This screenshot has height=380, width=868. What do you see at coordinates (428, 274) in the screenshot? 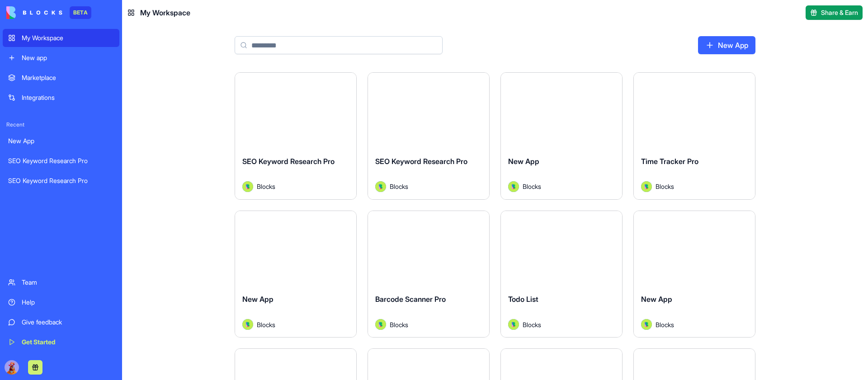
I see `a: Barcode Scanner ProAvatarBlocks` at bounding box center [428, 274].